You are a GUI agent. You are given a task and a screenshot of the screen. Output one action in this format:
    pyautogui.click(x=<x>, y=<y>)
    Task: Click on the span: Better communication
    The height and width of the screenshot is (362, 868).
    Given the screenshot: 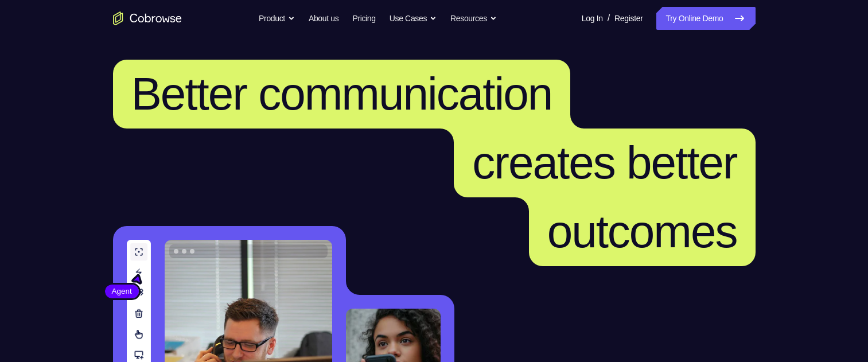 What is the action you would take?
    pyautogui.click(x=342, y=93)
    